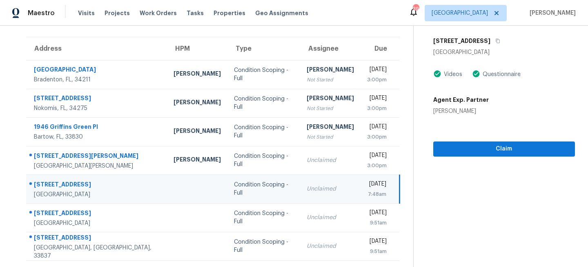 Image resolution: width=588 pixels, height=267 pixels. What do you see at coordinates (504, 149) in the screenshot?
I see `span: Claim` at bounding box center [504, 149].